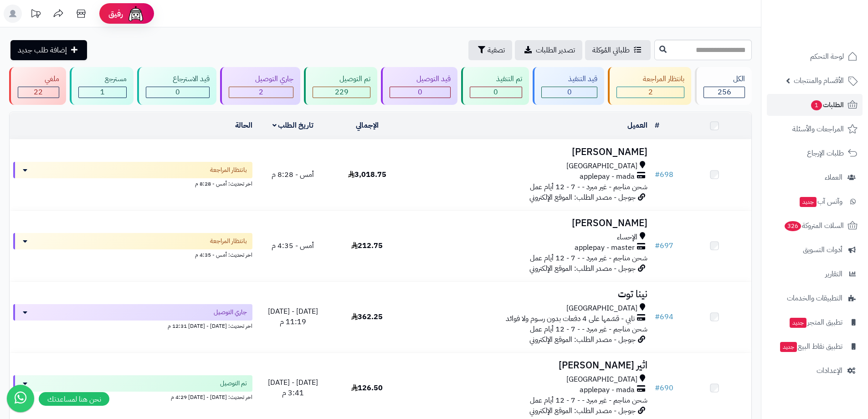  Describe the element at coordinates (832, 28) in the screenshot. I see `img: logo-2.png` at that location.